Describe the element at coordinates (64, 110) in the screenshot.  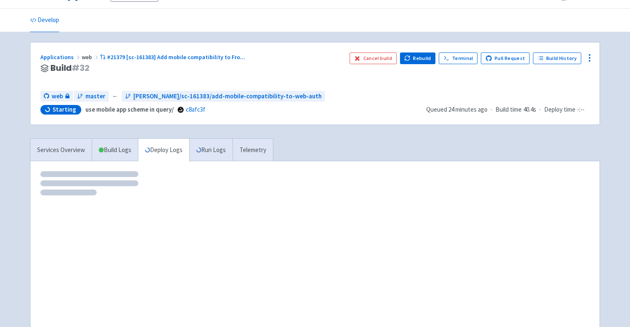
I see `span: Starting` at that location.